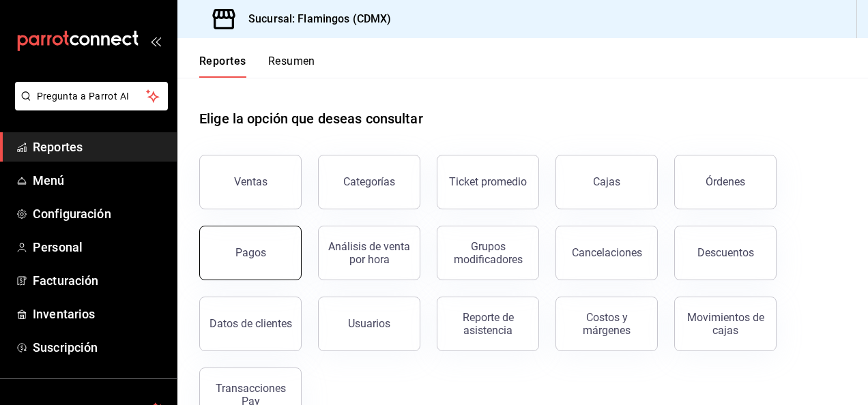 The height and width of the screenshot is (405, 868). Describe the element at coordinates (64, 314) in the screenshot. I see `font: Inventarios` at that location.